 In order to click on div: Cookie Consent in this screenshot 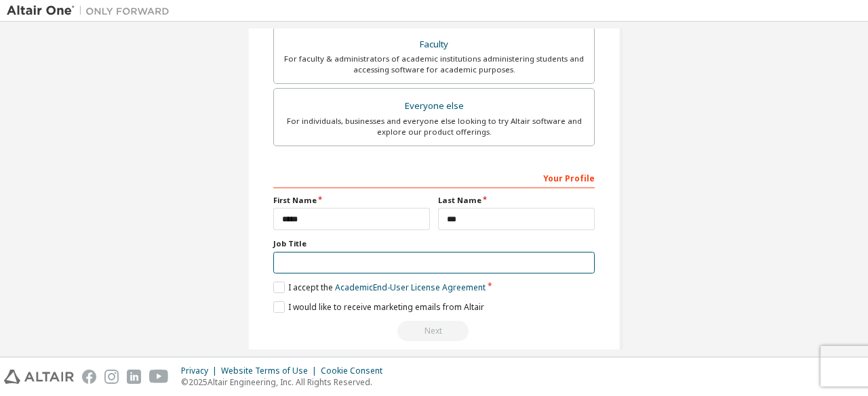, I will do `click(356, 371)`.